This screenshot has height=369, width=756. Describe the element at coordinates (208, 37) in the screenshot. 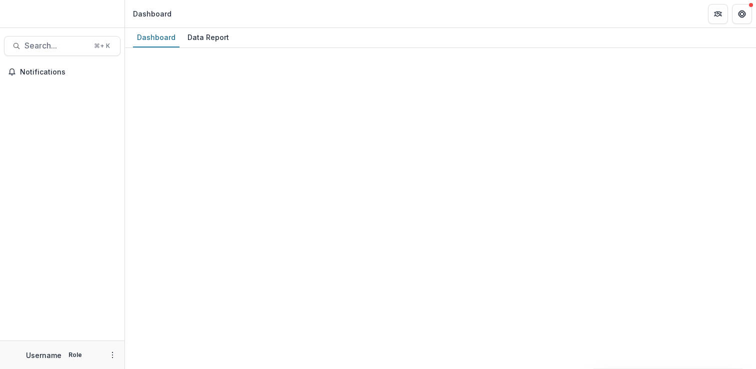

I see `div: Data Report` at that location.